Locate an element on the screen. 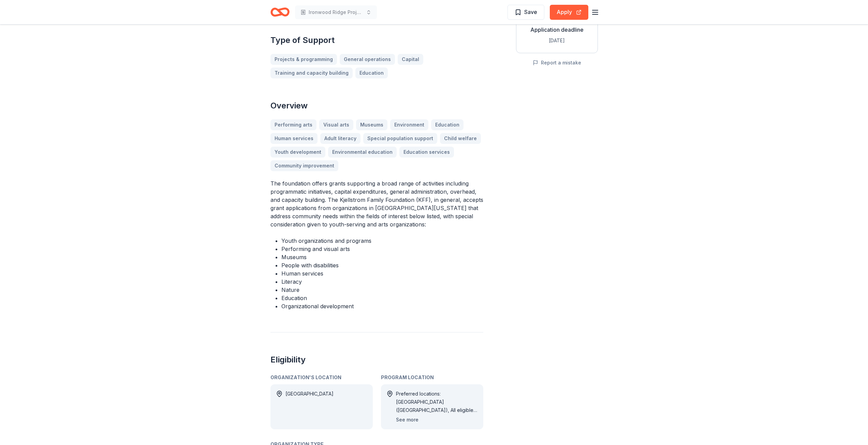 Image resolution: width=868 pixels, height=445 pixels. a: Home is located at coordinates (280, 12).